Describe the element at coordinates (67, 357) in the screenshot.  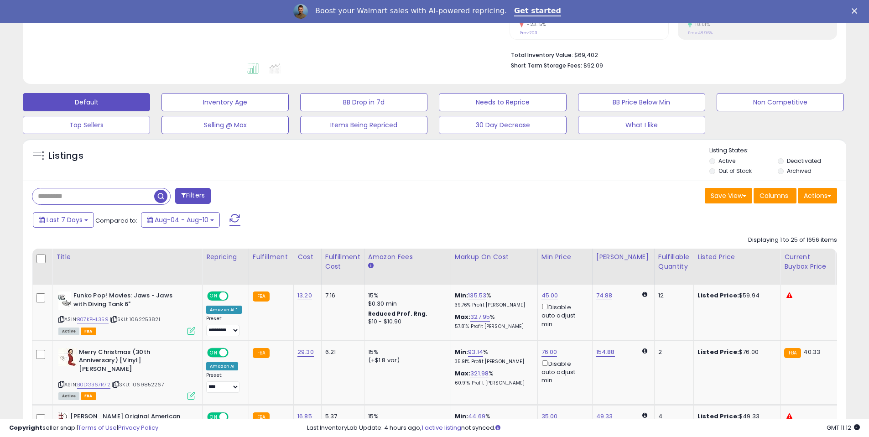
I see `img: 41M7aqi84ML._SL40_.jpg` at that location.